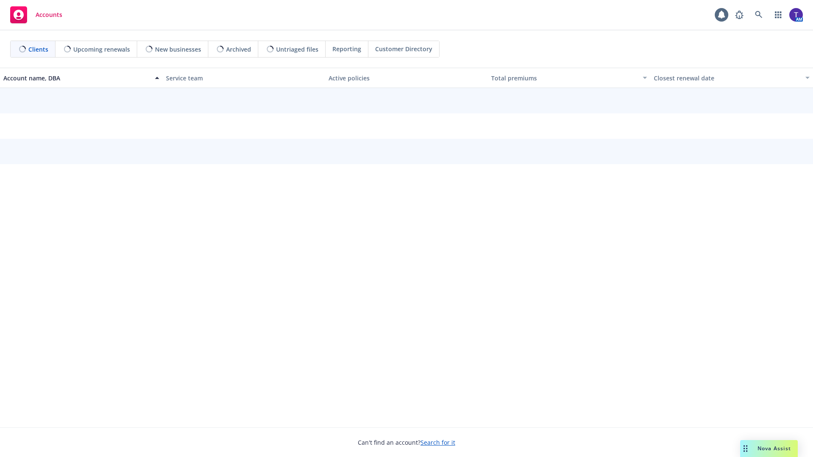  I want to click on button: Active policies, so click(406, 78).